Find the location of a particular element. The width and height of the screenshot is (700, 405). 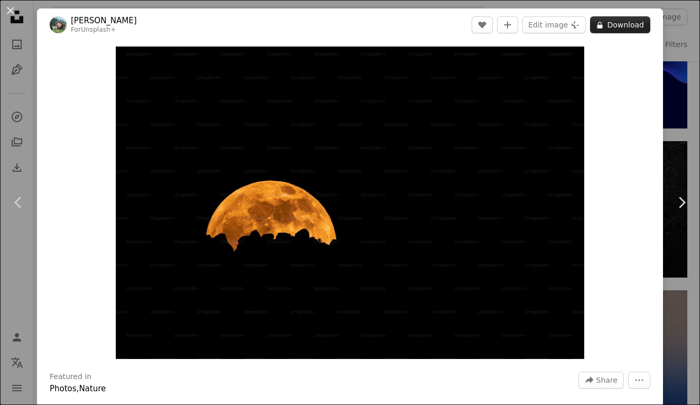

a: Unsplash+ is located at coordinates (98, 30).